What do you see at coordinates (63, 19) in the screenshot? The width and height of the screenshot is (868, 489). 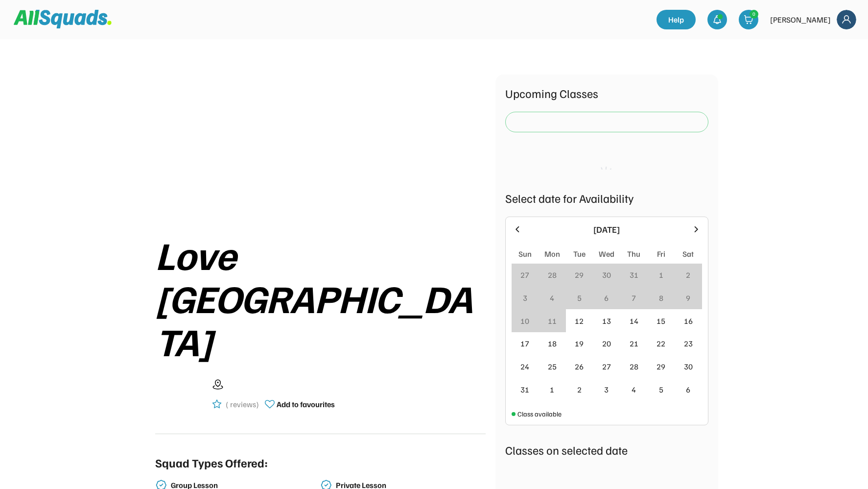 I see `img: Squad%20Logo.svg` at bounding box center [63, 19].